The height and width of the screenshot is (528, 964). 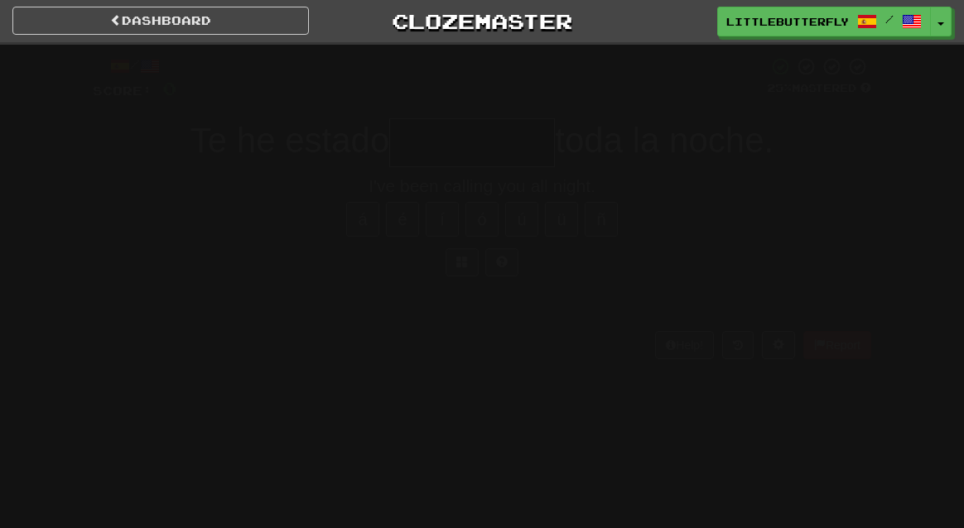 What do you see at coordinates (462, 263) in the screenshot?
I see `button: Switch sentence to multiple choice alt+p` at bounding box center [462, 263].